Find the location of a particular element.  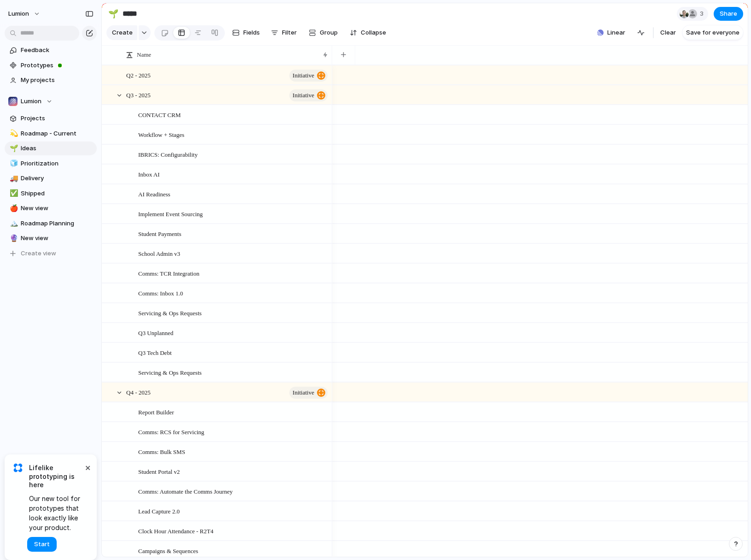

a: Feedback is located at coordinates (51, 51).